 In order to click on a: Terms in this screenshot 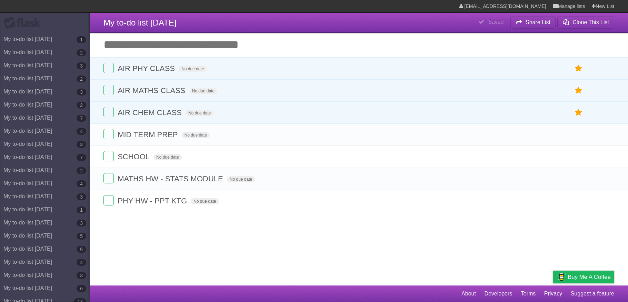, I will do `click(528, 294)`.